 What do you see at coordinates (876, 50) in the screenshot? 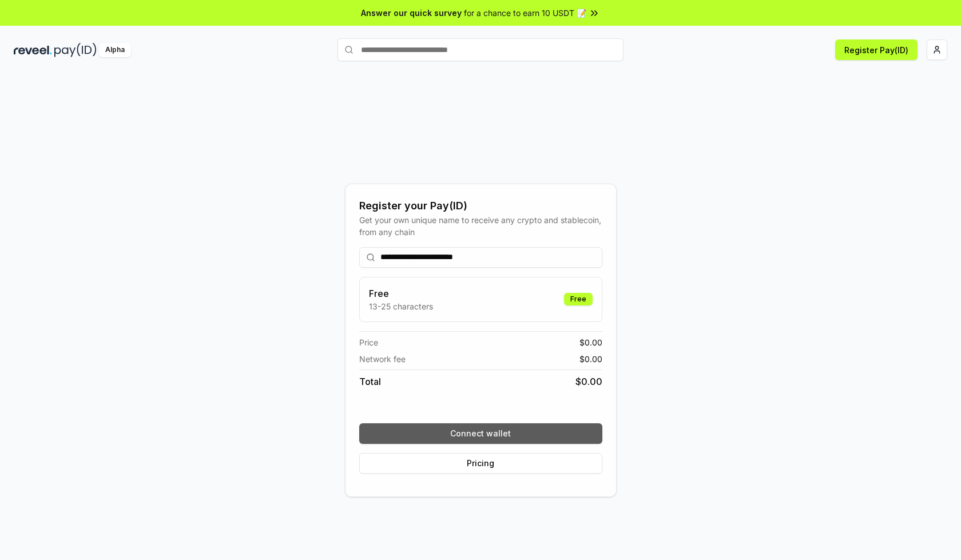
I see `button: Register Pay(ID)` at bounding box center [876, 50].